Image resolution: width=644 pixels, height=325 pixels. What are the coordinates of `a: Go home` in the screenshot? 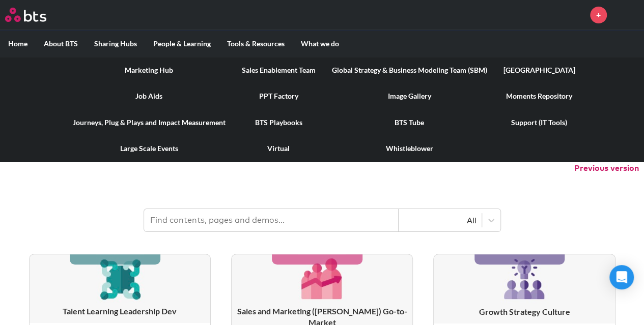 It's located at (35, 14).